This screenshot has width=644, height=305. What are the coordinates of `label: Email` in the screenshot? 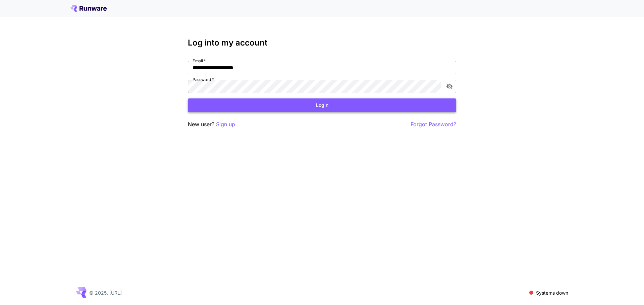 It's located at (199, 61).